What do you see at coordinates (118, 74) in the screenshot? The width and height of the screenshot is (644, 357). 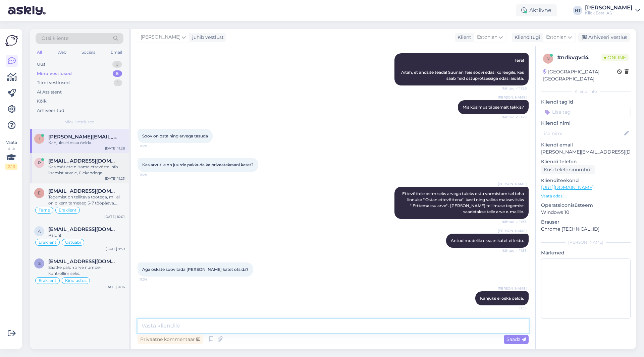 I see `div: 5` at bounding box center [118, 74].